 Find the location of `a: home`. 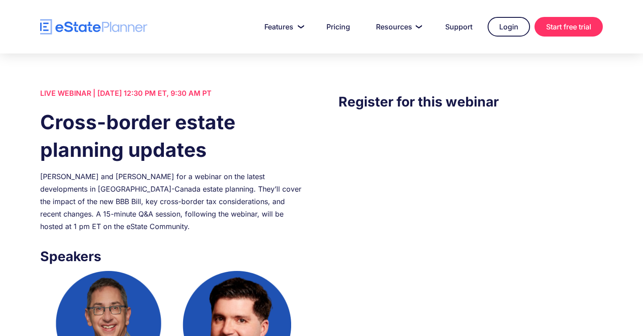

a: home is located at coordinates (94, 27).